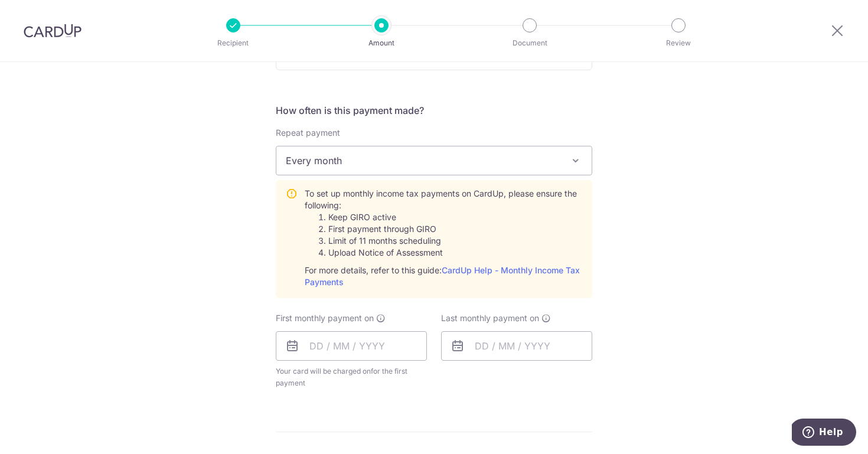 The height and width of the screenshot is (454, 868). What do you see at coordinates (490, 318) in the screenshot?
I see `span: Last monthly payment on` at bounding box center [490, 318].